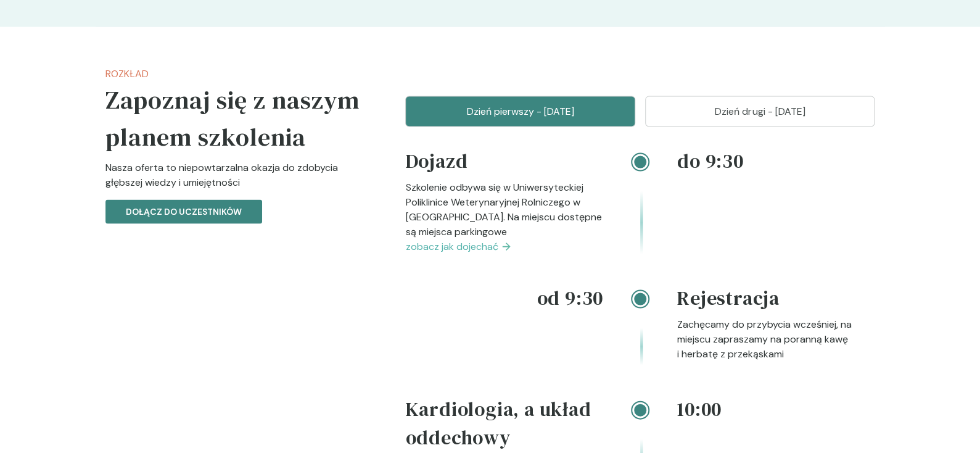 Image resolution: width=980 pixels, height=453 pixels. Describe the element at coordinates (236, 118) in the screenshot. I see `h5: Zapoznaj się z naszym planem szkolenia` at that location.